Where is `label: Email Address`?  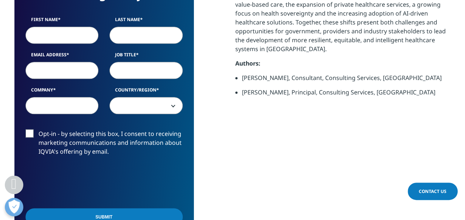 label: Email Address is located at coordinates (62, 57).